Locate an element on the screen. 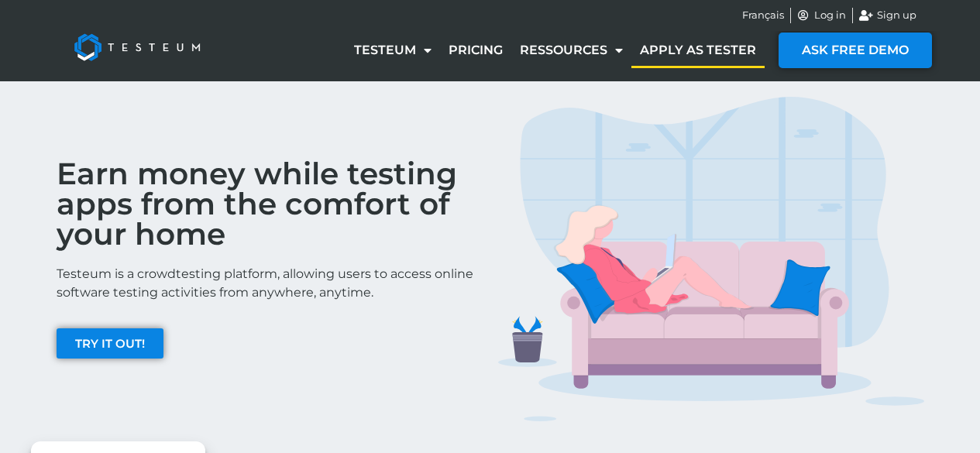 This screenshot has height=453, width=980. a: Pricing is located at coordinates (476, 51).